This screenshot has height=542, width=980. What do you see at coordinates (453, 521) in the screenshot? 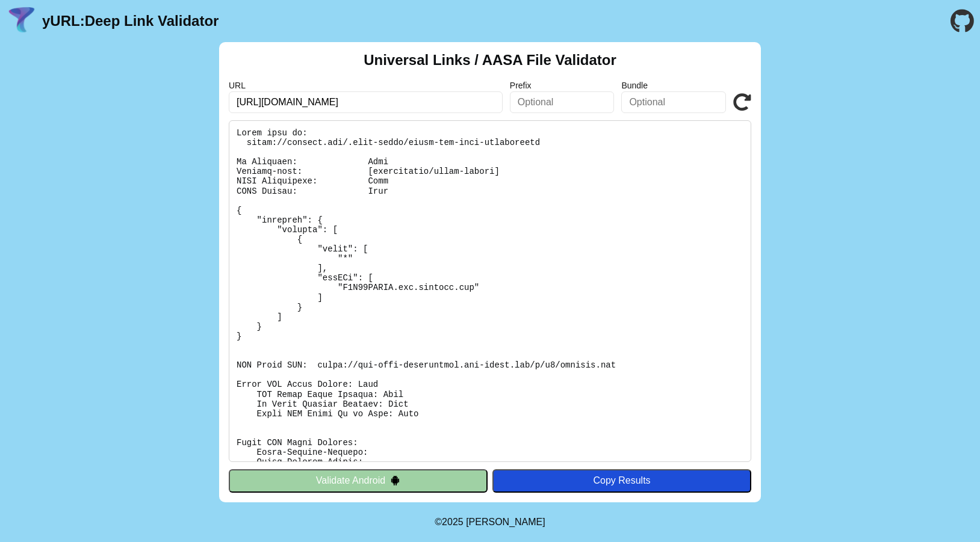
I see `span: 2025` at bounding box center [453, 521].